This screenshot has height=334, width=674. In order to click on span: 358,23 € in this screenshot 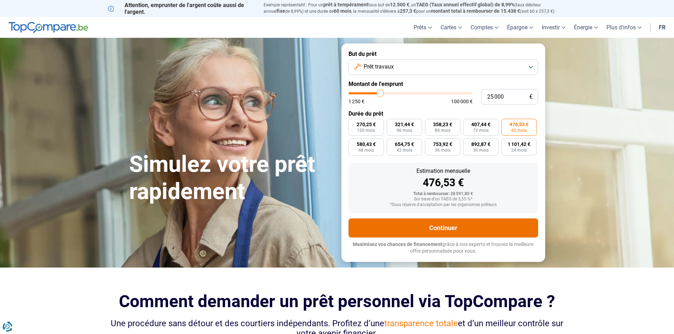, I will do `click(443, 125)`.